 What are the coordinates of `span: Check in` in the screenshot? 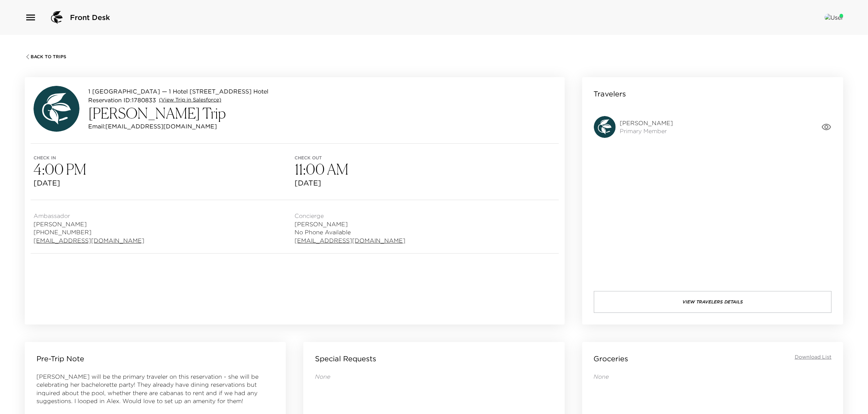 It's located at (164, 158).